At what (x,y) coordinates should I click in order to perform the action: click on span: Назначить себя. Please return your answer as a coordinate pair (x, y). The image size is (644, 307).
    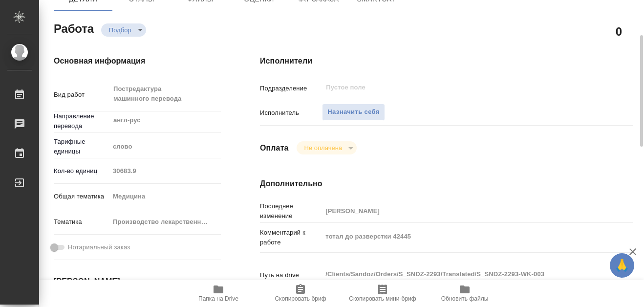
    Looking at the image, I should click on (353, 112).